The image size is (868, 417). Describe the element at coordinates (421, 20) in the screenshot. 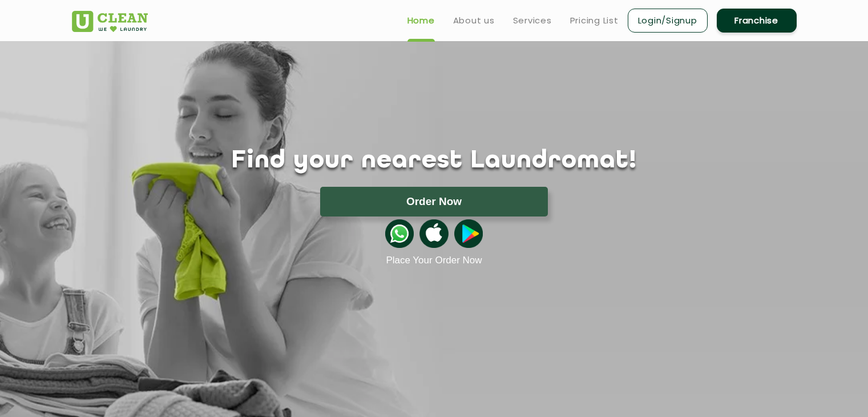

I see `a: Home` at that location.